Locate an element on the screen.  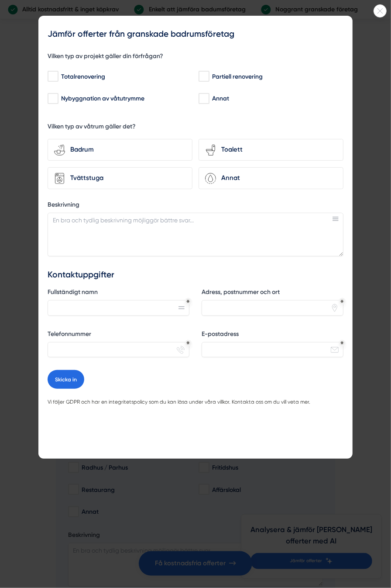
h3: Jämför offerter från granskade badrumsföretag is located at coordinates (196, 34).